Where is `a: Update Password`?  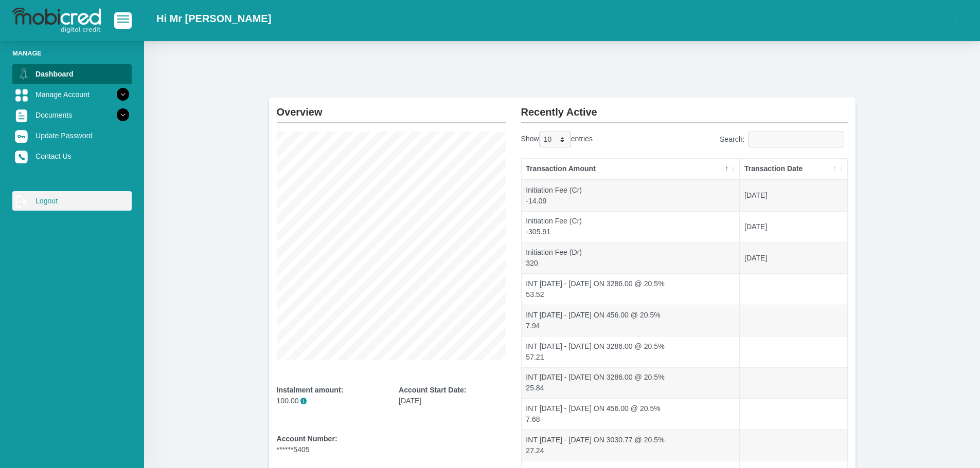 a: Update Password is located at coordinates (72, 136).